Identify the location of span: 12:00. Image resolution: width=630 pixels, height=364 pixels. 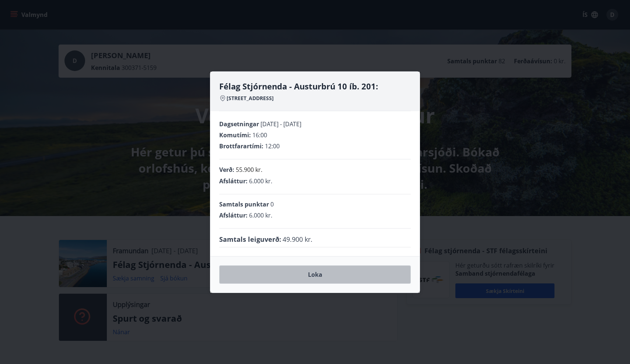
(272, 146).